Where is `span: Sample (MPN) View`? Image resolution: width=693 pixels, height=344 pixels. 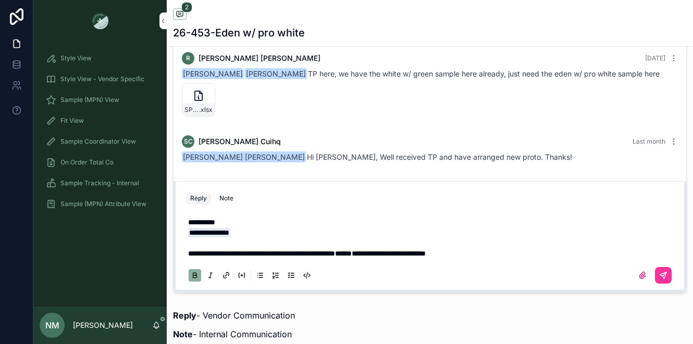
span: Sample (MPN) View is located at coordinates (90, 100).